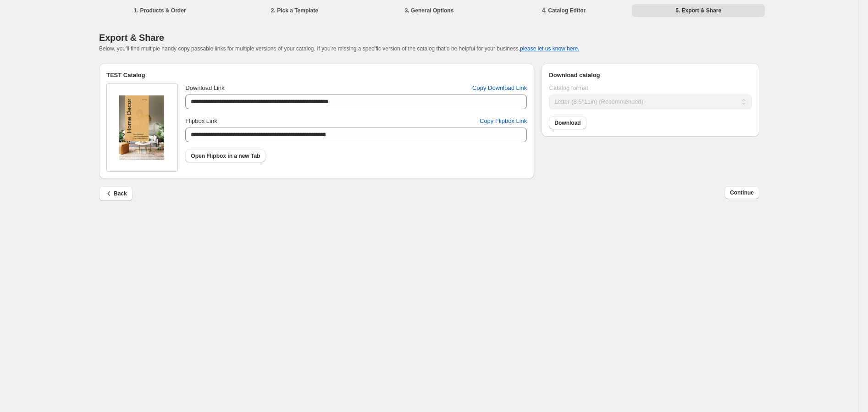  Describe the element at coordinates (567, 123) in the screenshot. I see `span: Download` at that location.